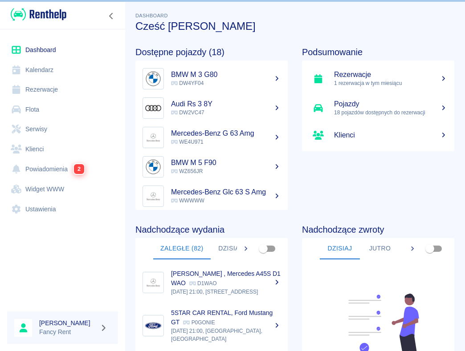 This screenshot has width=465, height=351. I want to click on button: Później, so click(421, 249).